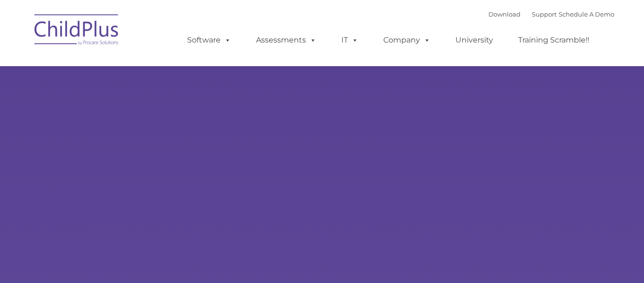 Image resolution: width=644 pixels, height=283 pixels. Describe the element at coordinates (475, 40) in the screenshot. I see `a: University` at that location.